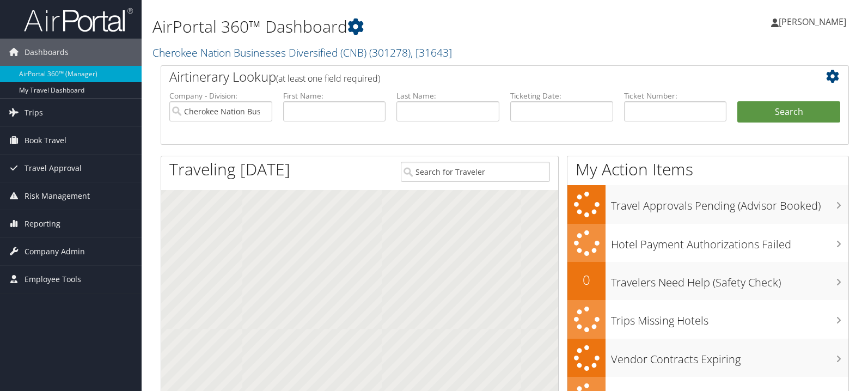 This screenshot has height=391, width=868. Describe the element at coordinates (708, 204) in the screenshot. I see `a: Travel Approvals Pending (Advisor Booked)` at that location.